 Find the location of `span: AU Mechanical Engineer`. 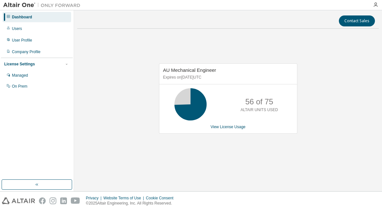

span: AU Mechanical Engineer is located at coordinates (190, 70).